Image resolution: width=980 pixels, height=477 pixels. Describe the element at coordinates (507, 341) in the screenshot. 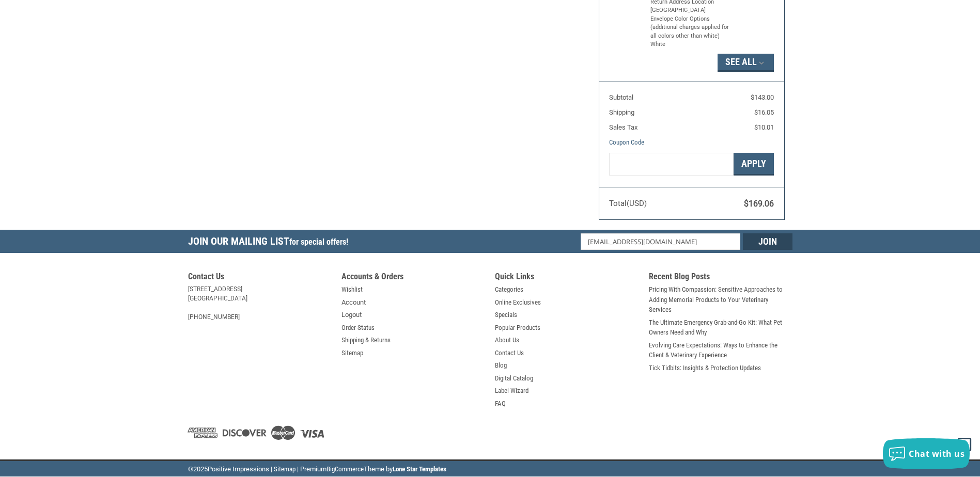

I see `a: About Us` at that location.